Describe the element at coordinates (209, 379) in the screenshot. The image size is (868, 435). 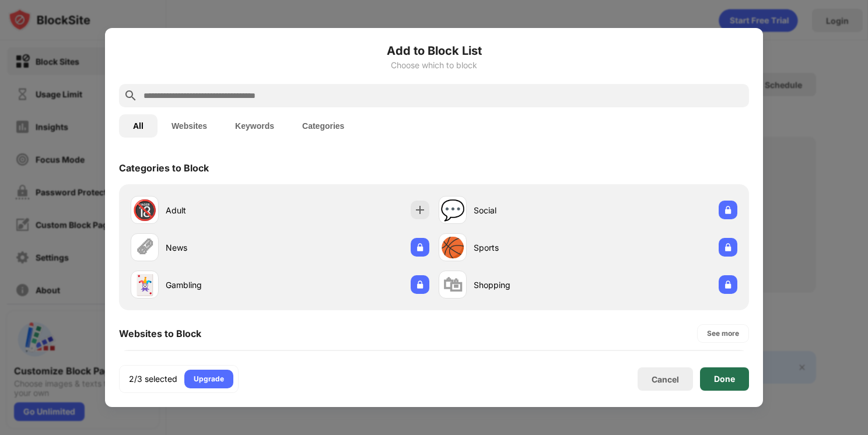
I see `div: Upgrade` at that location.